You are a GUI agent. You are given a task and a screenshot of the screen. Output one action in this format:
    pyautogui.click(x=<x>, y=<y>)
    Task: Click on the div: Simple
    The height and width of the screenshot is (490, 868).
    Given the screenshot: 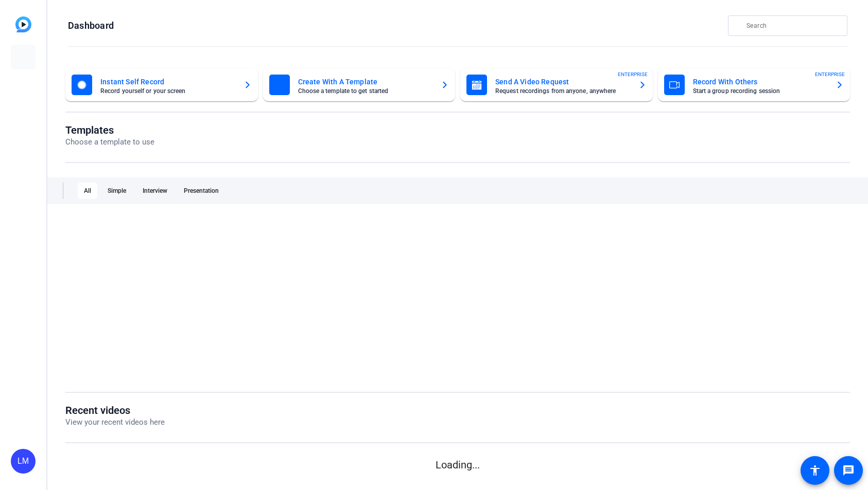 What is the action you would take?
    pyautogui.click(x=117, y=191)
    